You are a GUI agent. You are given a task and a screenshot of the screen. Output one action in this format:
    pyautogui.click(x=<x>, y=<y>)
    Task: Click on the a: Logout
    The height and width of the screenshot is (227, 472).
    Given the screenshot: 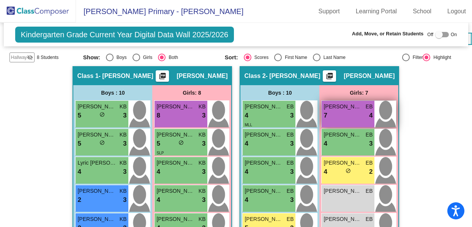 What is the action you would take?
    pyautogui.click(x=457, y=11)
    